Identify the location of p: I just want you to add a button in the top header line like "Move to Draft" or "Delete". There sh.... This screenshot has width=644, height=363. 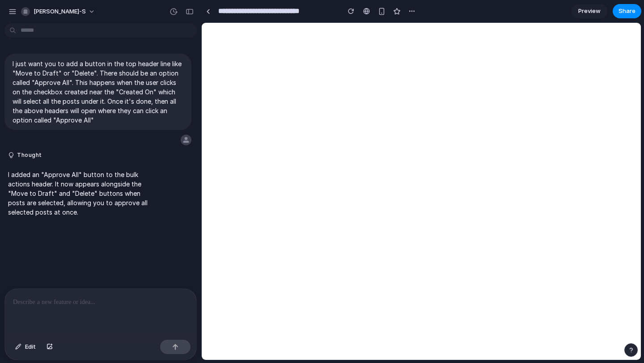
(98, 91).